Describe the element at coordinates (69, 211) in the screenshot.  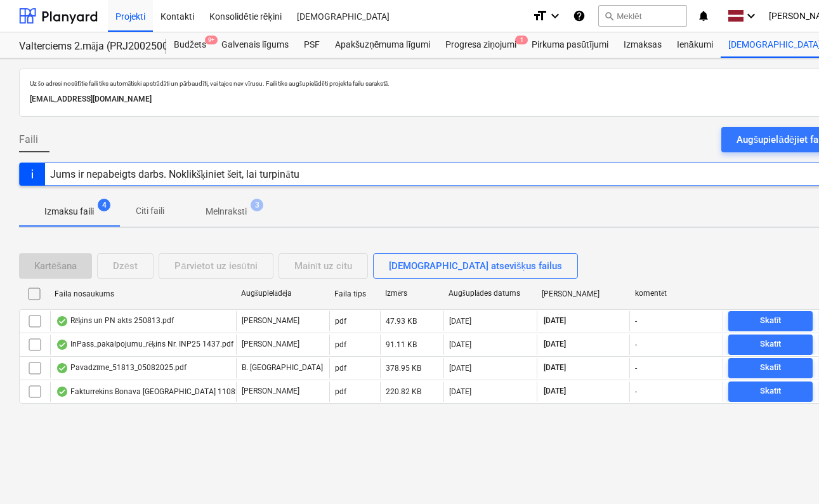
I see `p: Izmaksu faili` at that location.